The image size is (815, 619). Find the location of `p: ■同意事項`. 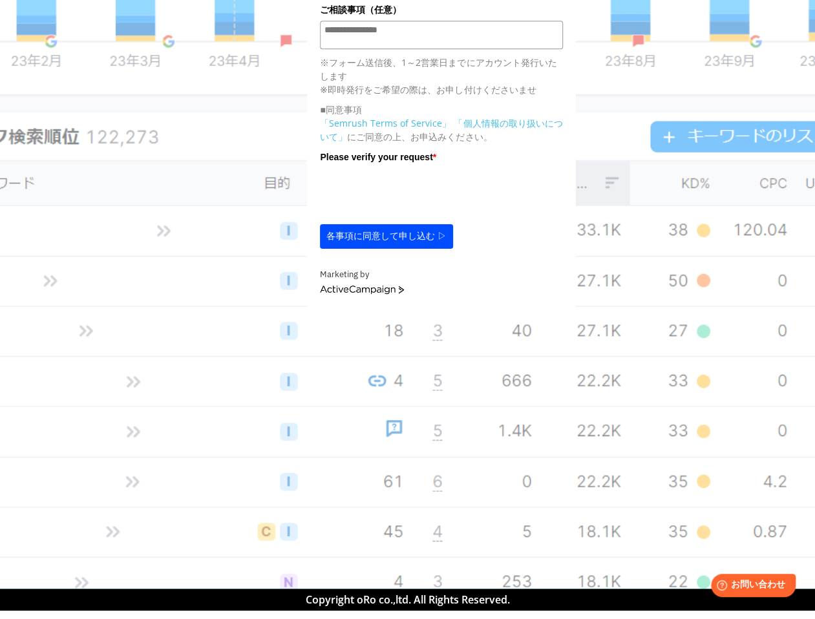

p: ■同意事項 is located at coordinates (441, 109).